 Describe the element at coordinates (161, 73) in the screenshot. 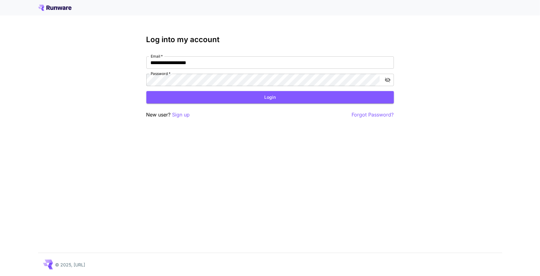

I see `label: Password` at that location.